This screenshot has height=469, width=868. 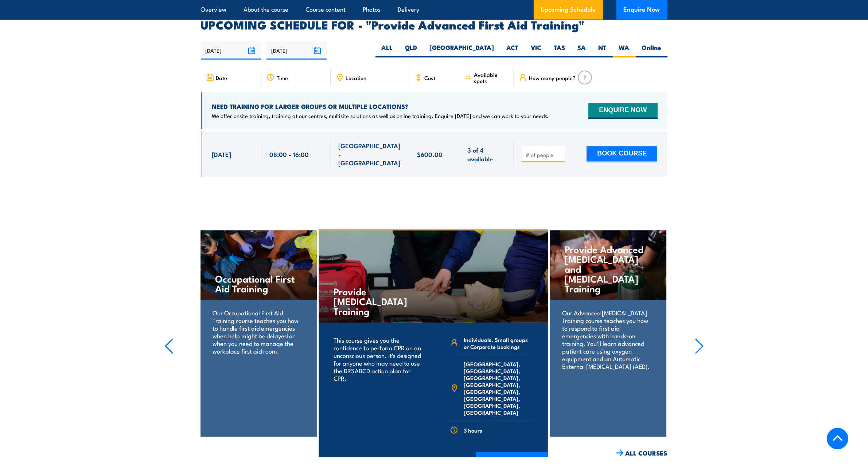 I want to click on label: QLD, so click(x=411, y=51).